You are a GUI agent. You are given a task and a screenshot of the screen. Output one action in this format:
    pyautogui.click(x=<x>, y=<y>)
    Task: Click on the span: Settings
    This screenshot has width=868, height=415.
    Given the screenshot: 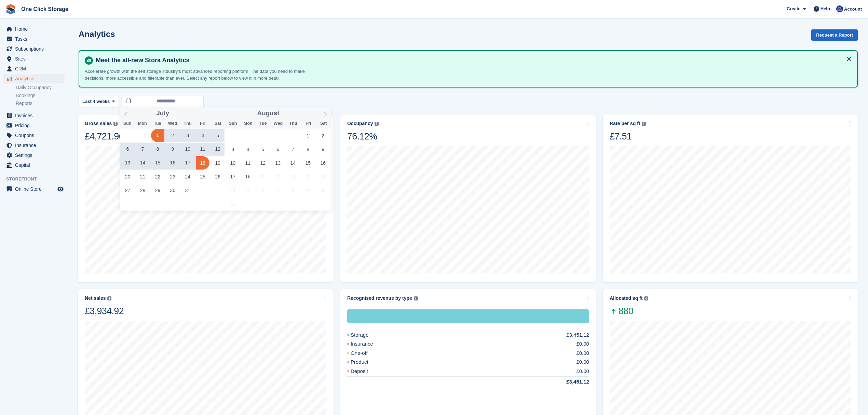 What is the action you would take?
    pyautogui.click(x=36, y=155)
    